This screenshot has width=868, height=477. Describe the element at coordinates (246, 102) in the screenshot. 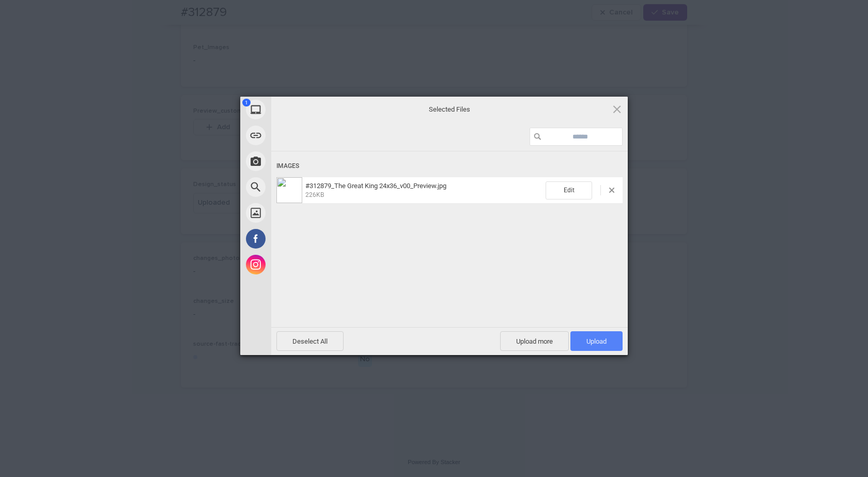

I see `span: 1` at that location.